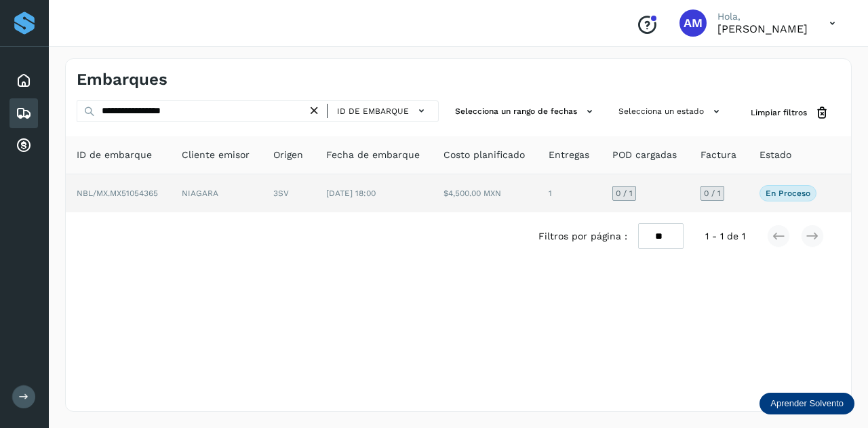 Image resolution: width=868 pixels, height=428 pixels. What do you see at coordinates (24, 114) in the screenshot?
I see `div: Embarques` at bounding box center [24, 114].